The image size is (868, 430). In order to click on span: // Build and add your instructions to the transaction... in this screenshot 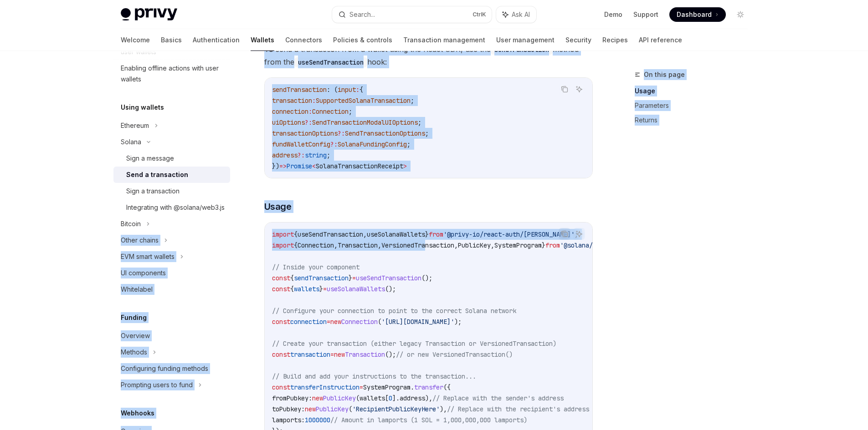, I will do `click(374, 376)`.